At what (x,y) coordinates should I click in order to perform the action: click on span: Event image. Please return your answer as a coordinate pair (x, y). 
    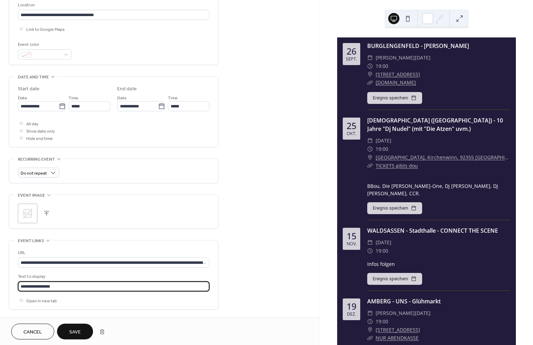
    Looking at the image, I should click on (31, 195).